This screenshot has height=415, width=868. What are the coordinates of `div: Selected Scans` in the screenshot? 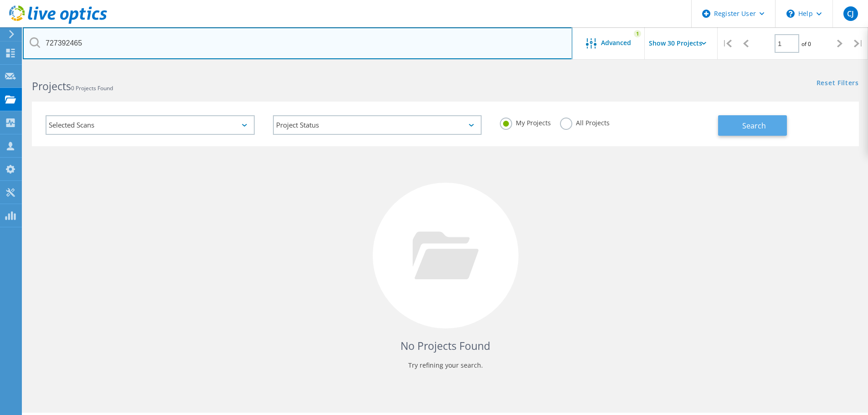 It's located at (150, 124).